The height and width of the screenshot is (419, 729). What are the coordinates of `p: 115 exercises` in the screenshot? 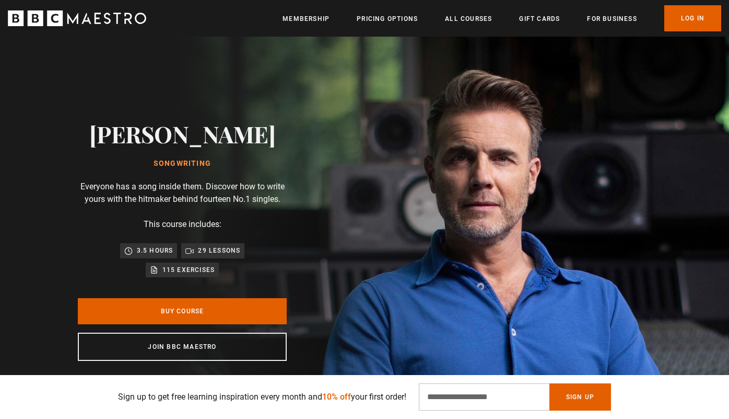 It's located at (189, 270).